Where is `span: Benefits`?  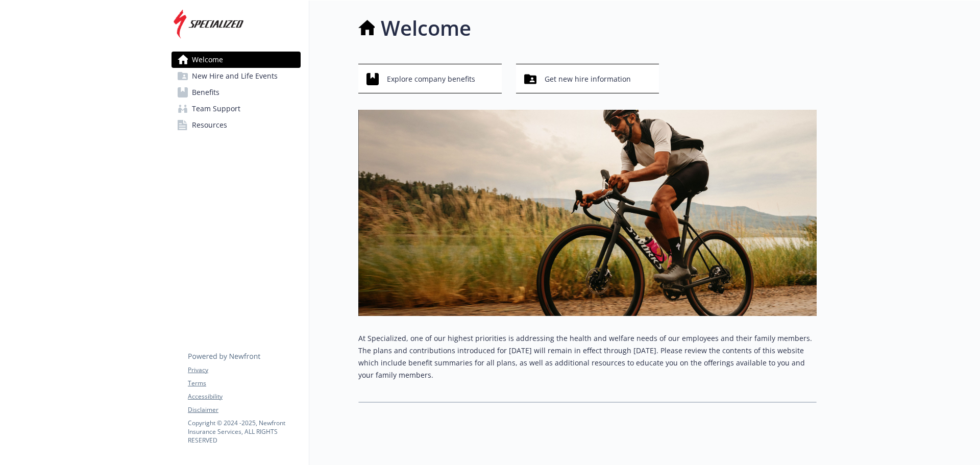
span: Benefits is located at coordinates (205, 92).